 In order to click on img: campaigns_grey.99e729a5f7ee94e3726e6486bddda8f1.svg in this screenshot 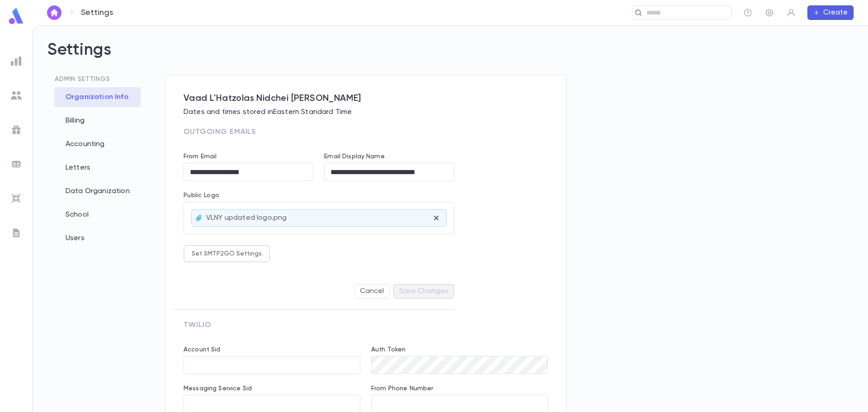, I will do `click(16, 130)`.